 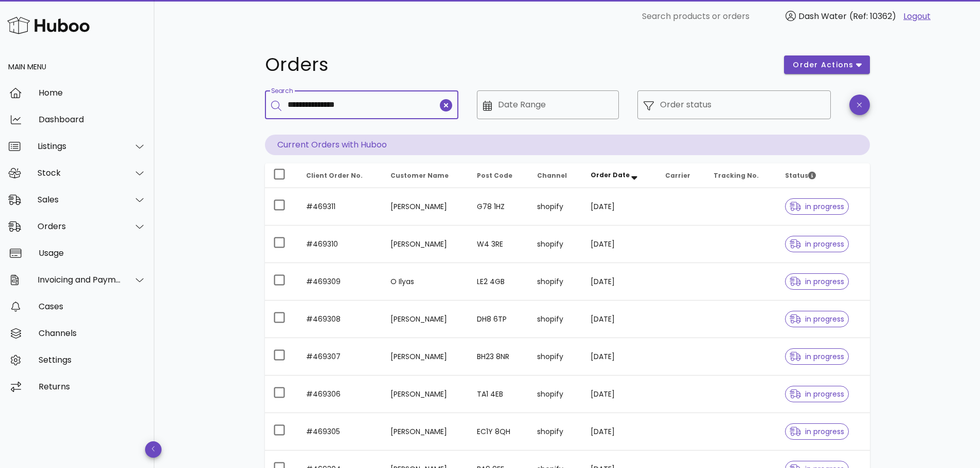 I want to click on span: Tracking No., so click(x=736, y=175).